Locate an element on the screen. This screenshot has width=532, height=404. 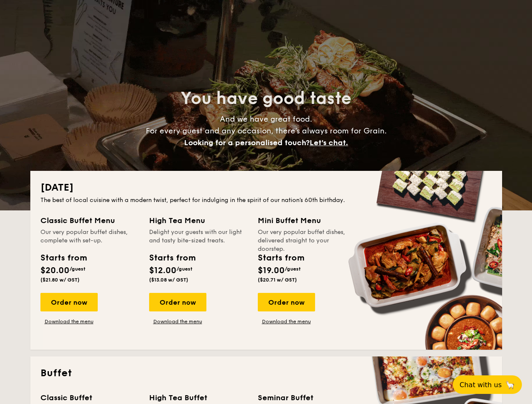
span: ($20.71 w/ GST) is located at coordinates (277, 280).